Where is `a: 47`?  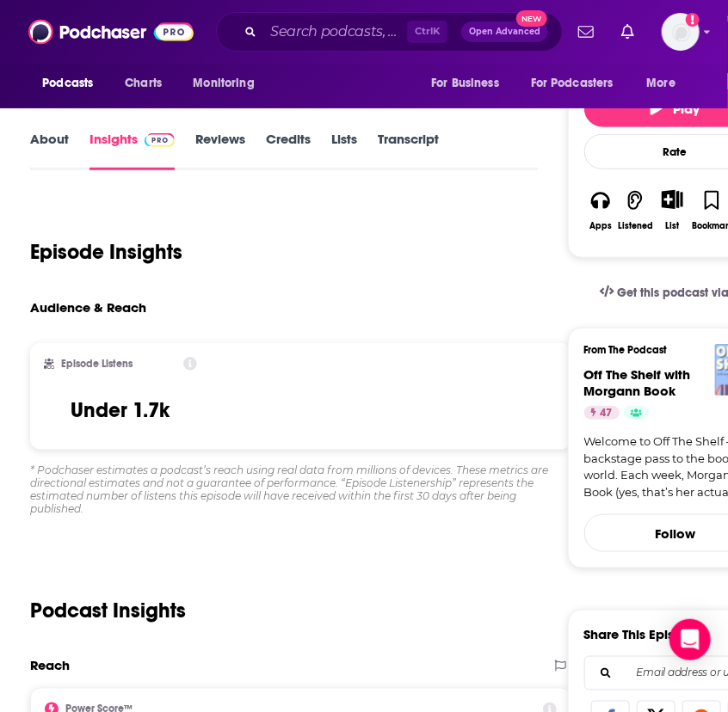
a: 47 is located at coordinates (601, 413).